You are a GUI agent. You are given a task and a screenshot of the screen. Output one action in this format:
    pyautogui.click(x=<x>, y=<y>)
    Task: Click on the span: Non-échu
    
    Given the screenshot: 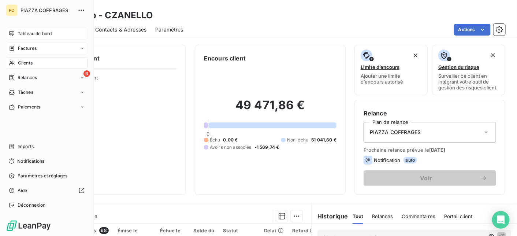 What is the action you would take?
    pyautogui.click(x=298, y=140)
    